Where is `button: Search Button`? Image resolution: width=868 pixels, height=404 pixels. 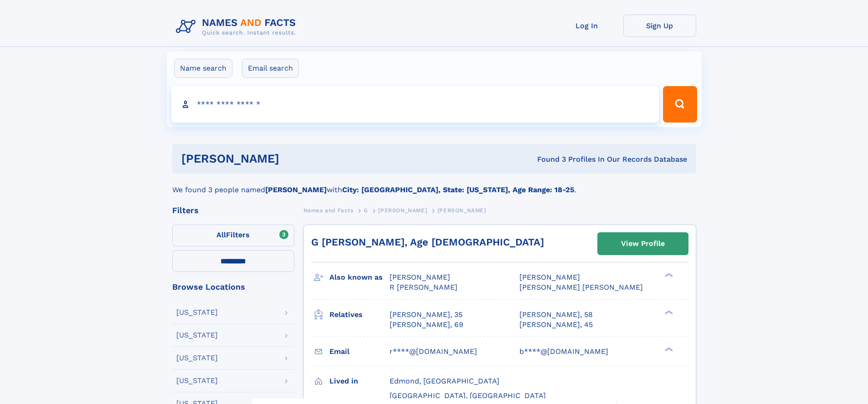
button: Search Button is located at coordinates (680, 104).